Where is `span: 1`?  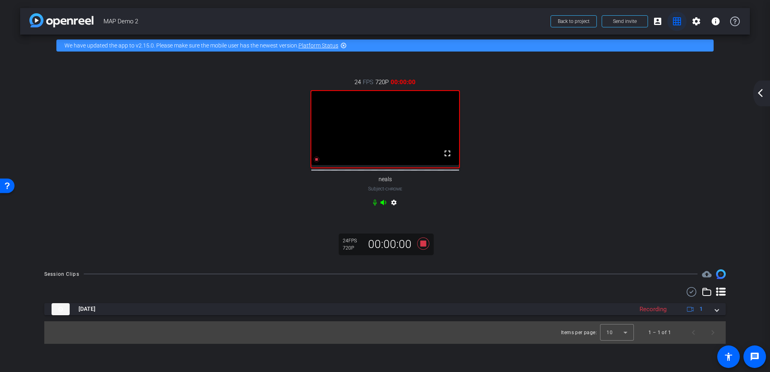
span: 1 is located at coordinates (701, 309).